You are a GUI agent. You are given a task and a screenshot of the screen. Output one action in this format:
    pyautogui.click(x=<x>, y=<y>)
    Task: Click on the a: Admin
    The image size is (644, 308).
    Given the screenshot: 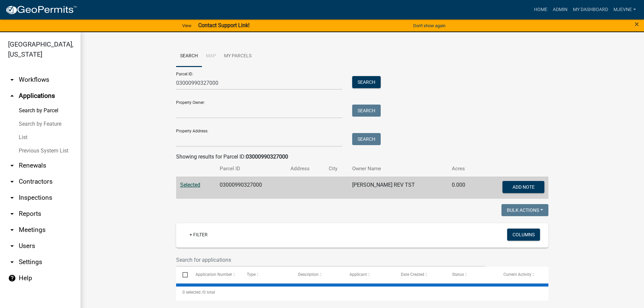 What is the action you would take?
    pyautogui.click(x=561, y=10)
    